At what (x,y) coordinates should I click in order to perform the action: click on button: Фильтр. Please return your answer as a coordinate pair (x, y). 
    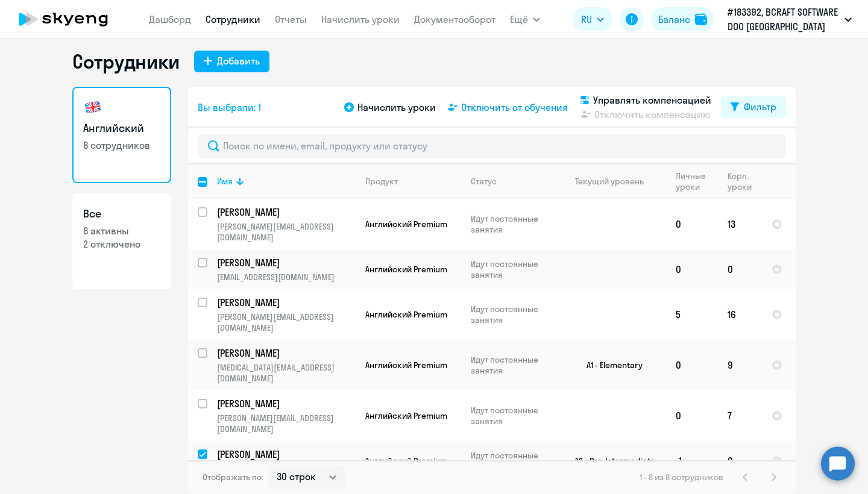
    Looking at the image, I should click on (754, 107).